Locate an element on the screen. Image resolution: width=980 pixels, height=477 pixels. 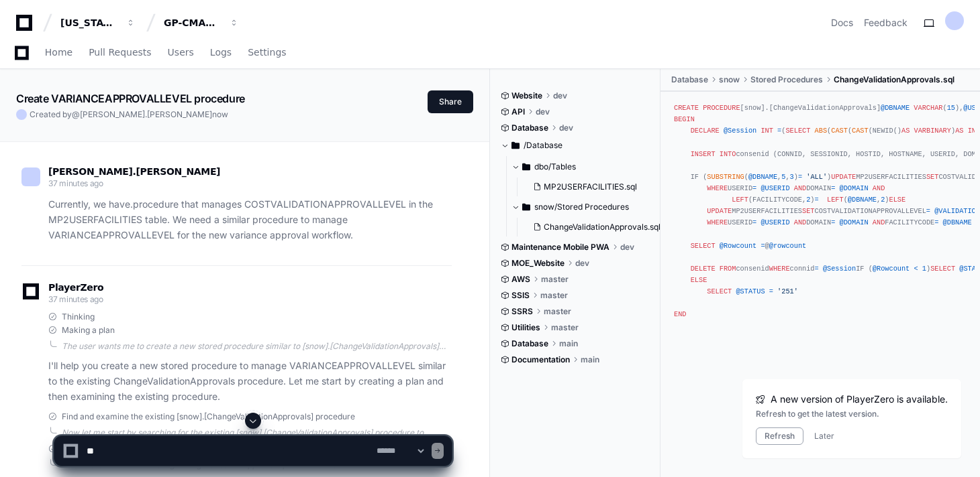
span: INSERT INTO is located at coordinates (713, 154).